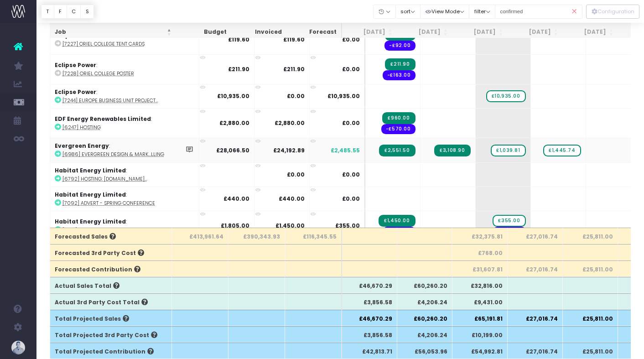 This screenshot has height=359, width=644. What do you see at coordinates (74, 11) in the screenshot?
I see `button: C` at bounding box center [74, 11].